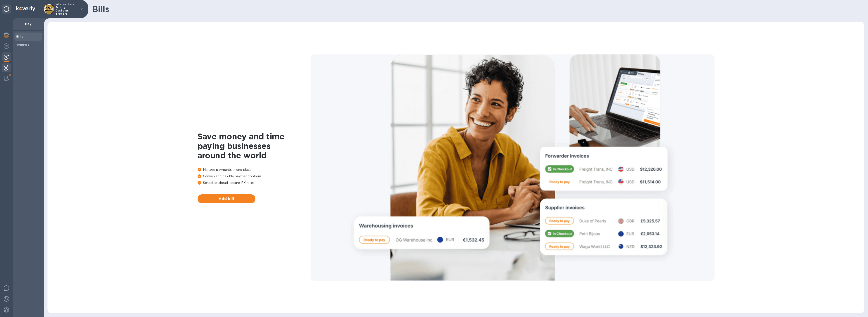 The image size is (868, 317). I want to click on img: Foreign exchange, so click(6, 46).